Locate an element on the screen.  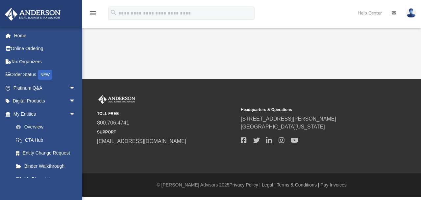
a: Order StatusNEW is located at coordinates (45, 75).